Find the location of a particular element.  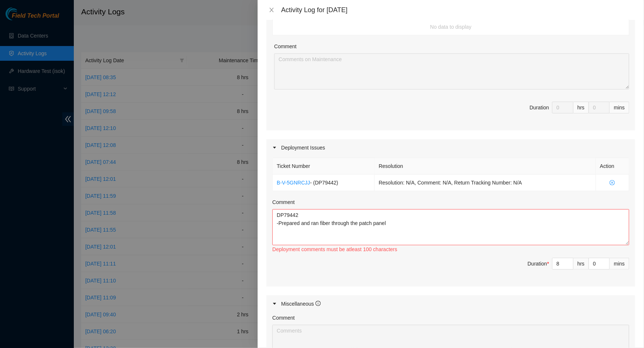

span: close is located at coordinates (272, 10).